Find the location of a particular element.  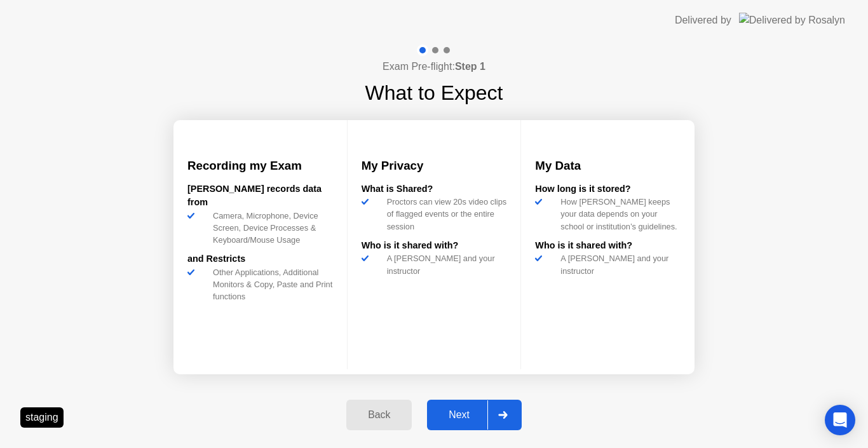

h4: Exam Pre-flight: is located at coordinates (434, 67).